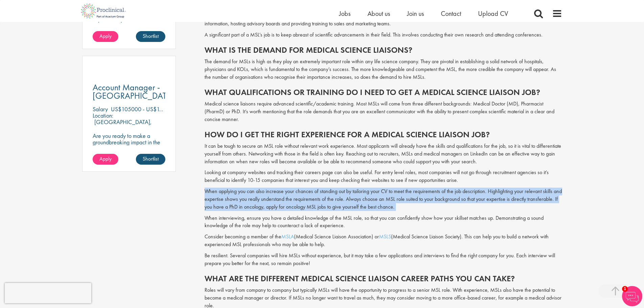 This screenshot has width=644, height=308. What do you see at coordinates (383, 135) in the screenshot?
I see `h2: How do I get the right experience for a medical science liaison job?` at bounding box center [383, 135].